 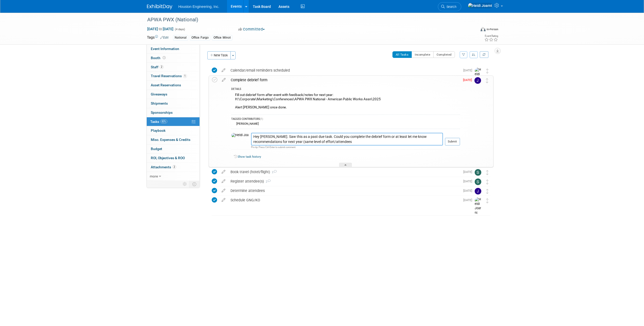 What do you see at coordinates (251, 29) in the screenshot?
I see `button: Committed` at bounding box center [251, 29].